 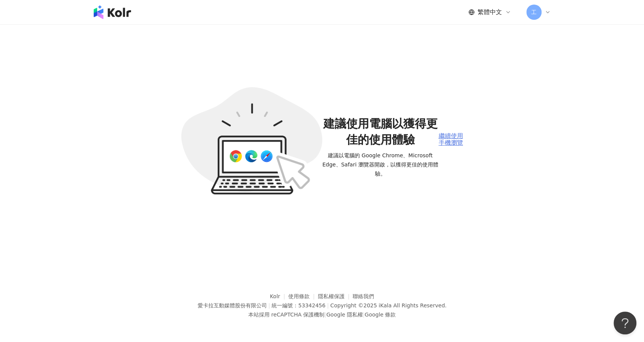 I want to click on div: 繼續使用手機瀏覽, so click(x=450, y=140).